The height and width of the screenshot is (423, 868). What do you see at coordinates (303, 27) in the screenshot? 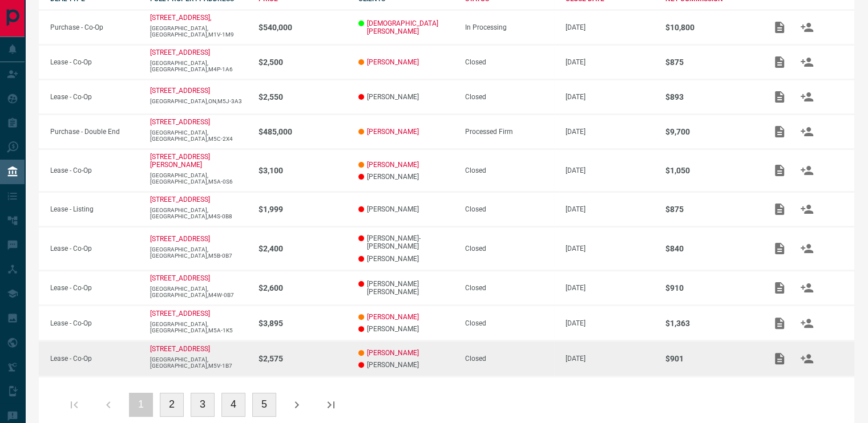
I see `p: $540,000` at bounding box center [303, 27].